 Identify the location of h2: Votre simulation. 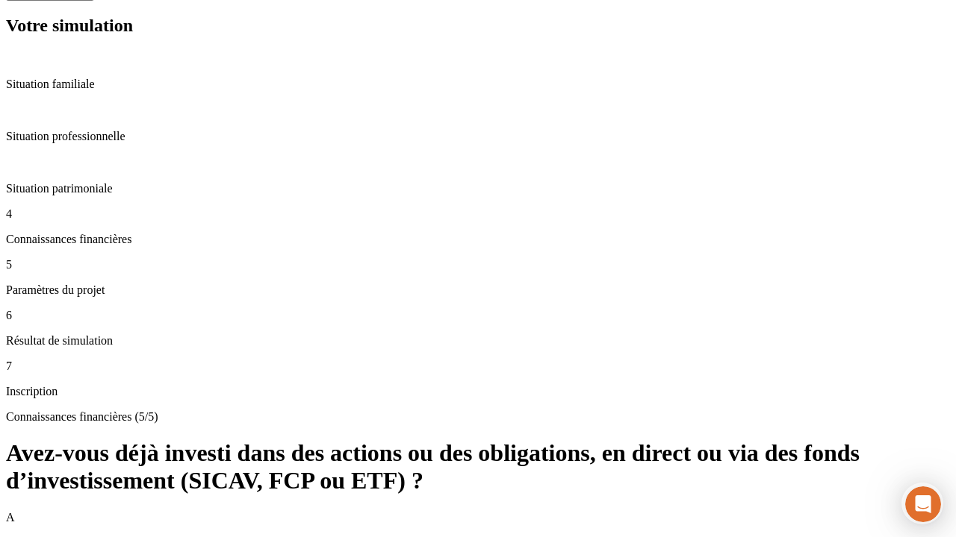
(478, 25).